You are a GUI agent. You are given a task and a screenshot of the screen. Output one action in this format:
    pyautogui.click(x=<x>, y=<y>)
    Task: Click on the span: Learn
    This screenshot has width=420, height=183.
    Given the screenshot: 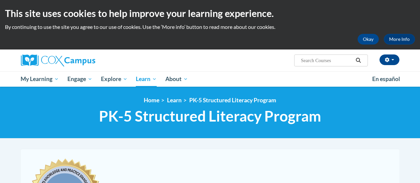 What is the action you would take?
    pyautogui.click(x=146, y=79)
    